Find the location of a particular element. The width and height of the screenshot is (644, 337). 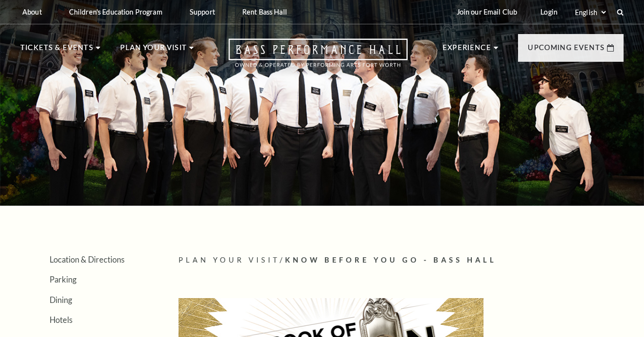

p: Support is located at coordinates (202, 12).